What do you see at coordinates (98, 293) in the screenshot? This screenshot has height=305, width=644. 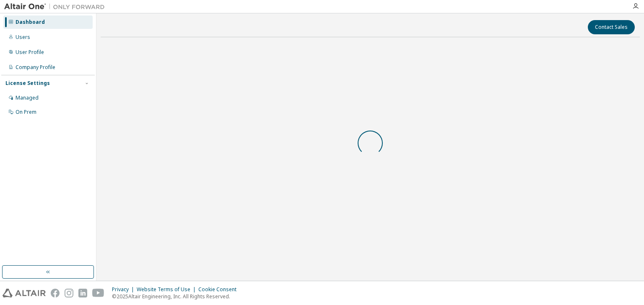 I see `img: youtube.svg` at bounding box center [98, 293].